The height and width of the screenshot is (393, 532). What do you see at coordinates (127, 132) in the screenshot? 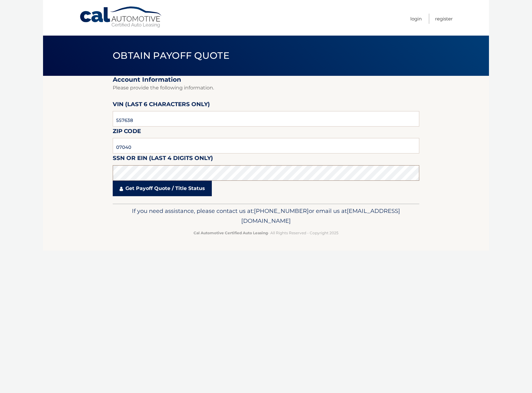
I see `label: Zip Code` at bounding box center [127, 132].